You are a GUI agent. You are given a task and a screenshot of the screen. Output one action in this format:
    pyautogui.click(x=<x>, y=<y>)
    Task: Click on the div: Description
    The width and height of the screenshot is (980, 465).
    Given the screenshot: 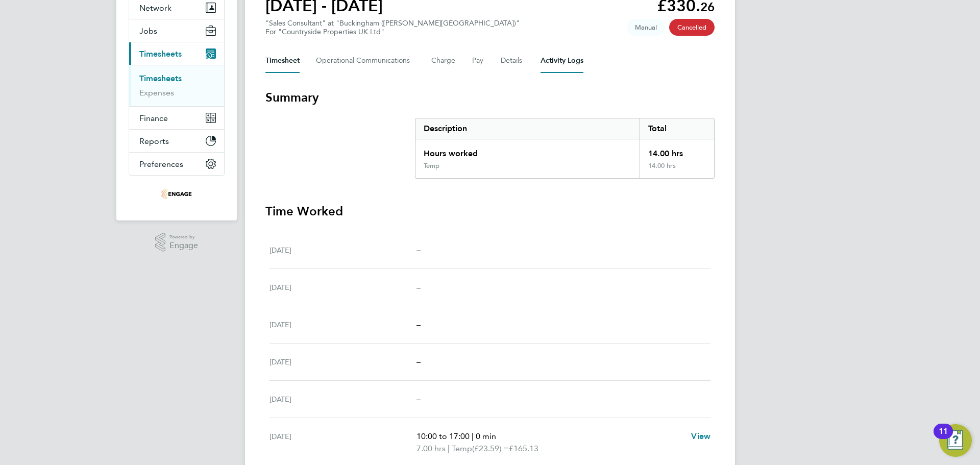 What is the action you would take?
    pyautogui.click(x=527, y=128)
    